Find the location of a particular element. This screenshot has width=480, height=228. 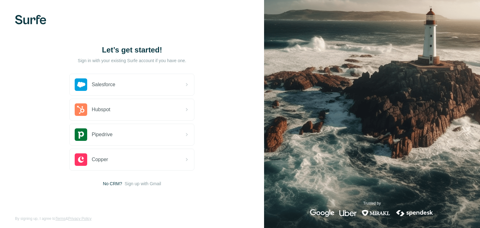

img: hubspot's logo is located at coordinates (81, 110).